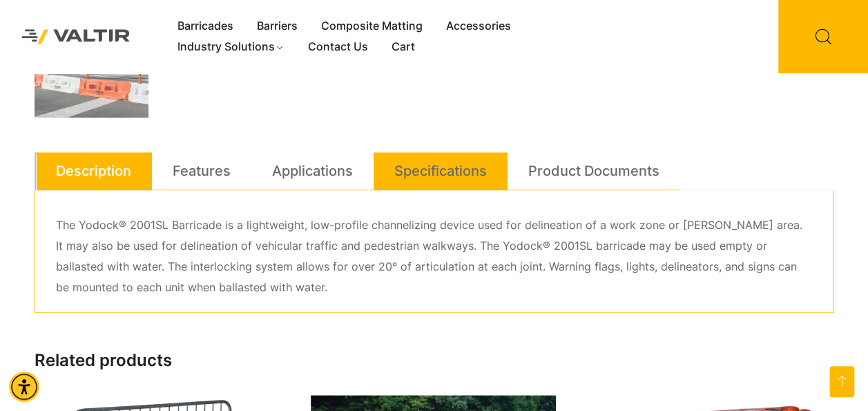 The width and height of the screenshot is (868, 411). I want to click on a: Industry Solutions, so click(231, 47).